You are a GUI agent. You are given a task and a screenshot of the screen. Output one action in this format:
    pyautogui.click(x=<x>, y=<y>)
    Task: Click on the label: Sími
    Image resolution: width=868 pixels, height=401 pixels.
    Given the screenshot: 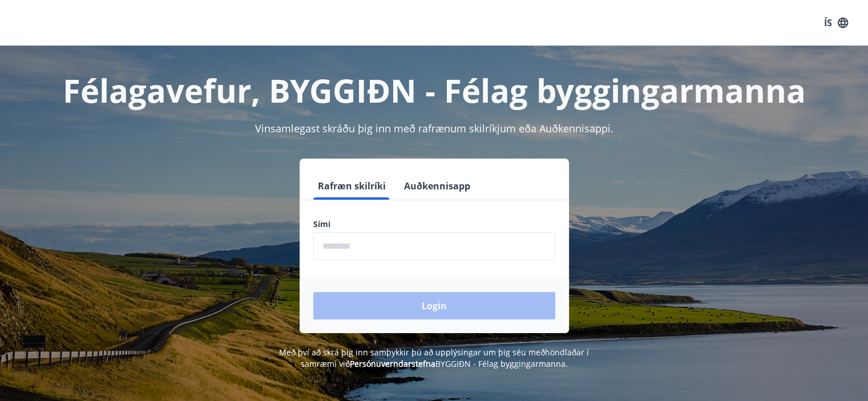 What is the action you would take?
    pyautogui.click(x=434, y=224)
    